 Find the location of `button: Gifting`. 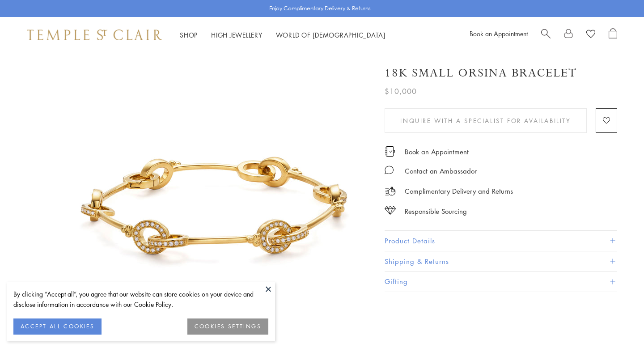

button: Gifting is located at coordinates (501, 281).